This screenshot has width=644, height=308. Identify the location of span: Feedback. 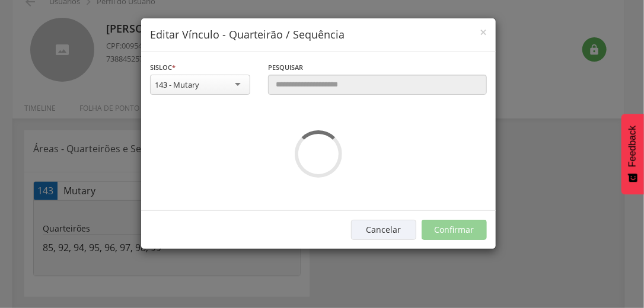
(632, 146).